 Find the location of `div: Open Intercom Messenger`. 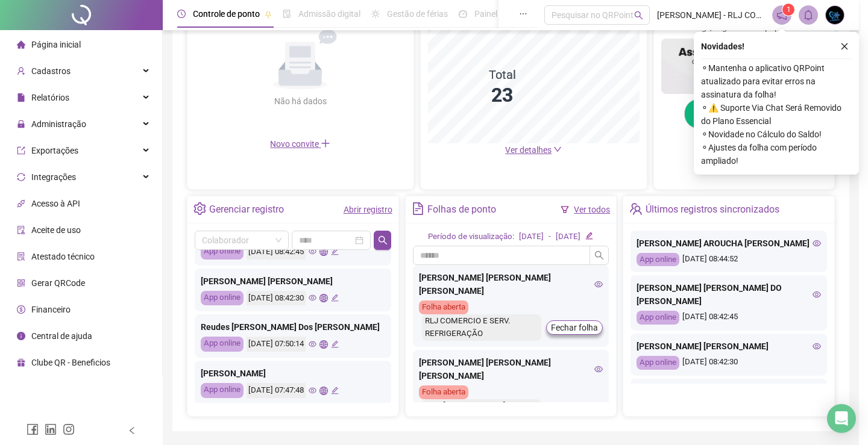

div: Open Intercom Messenger is located at coordinates (842, 419).